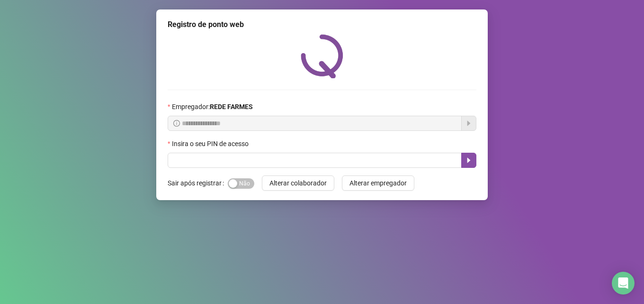 This screenshot has width=644, height=304. What do you see at coordinates (198, 183) in the screenshot?
I see `label: Sair após registrar` at bounding box center [198, 183].